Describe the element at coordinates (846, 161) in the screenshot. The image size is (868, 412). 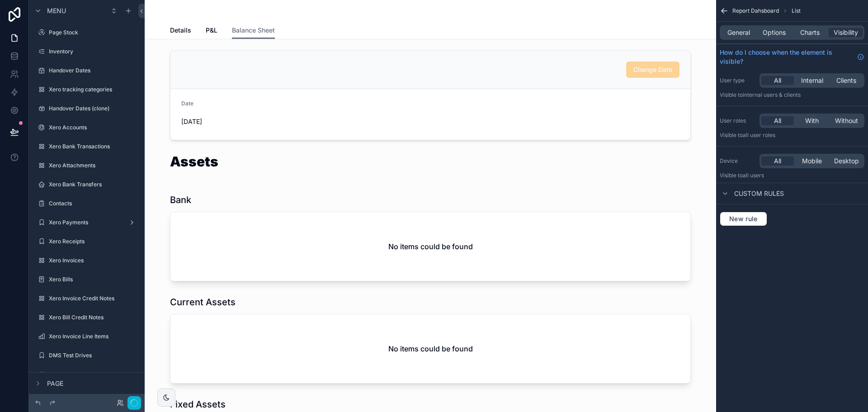
I see `span: Desktop` at that location.